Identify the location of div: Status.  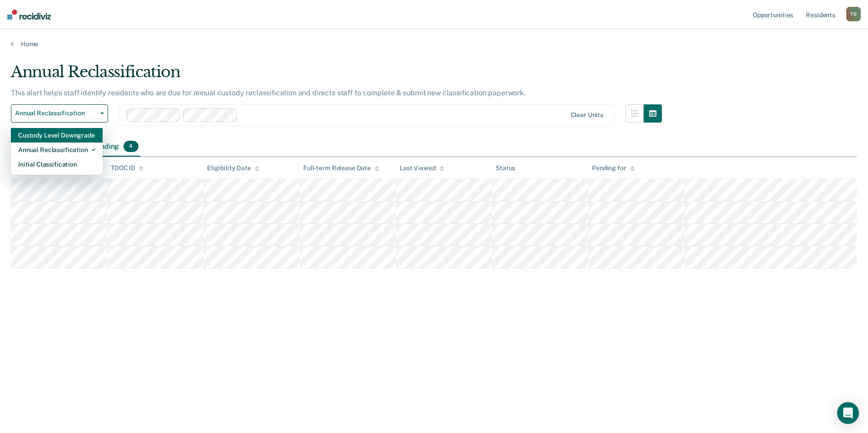
(505, 168).